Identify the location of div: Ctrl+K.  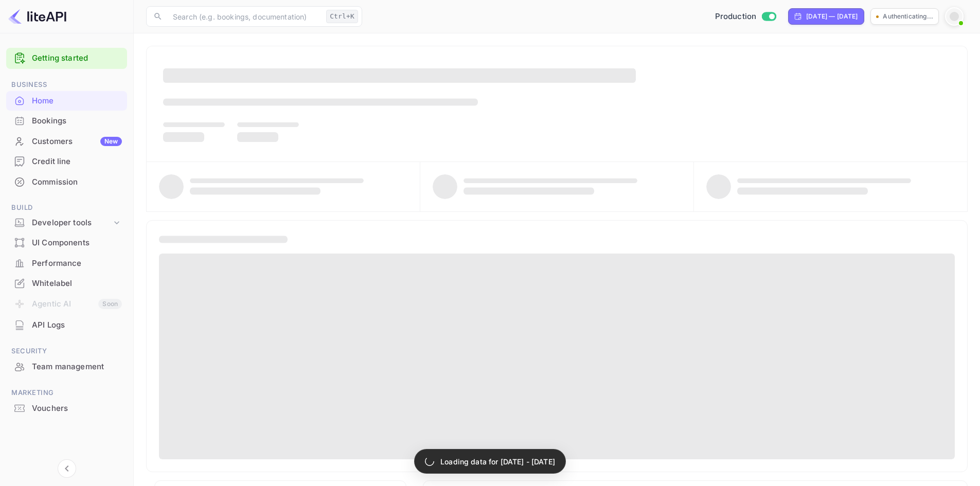
(342, 17).